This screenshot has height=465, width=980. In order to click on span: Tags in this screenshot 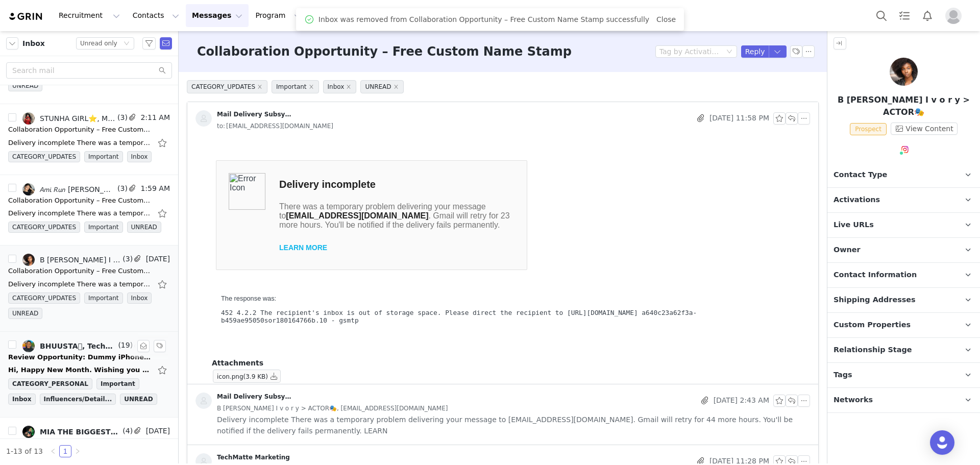, I will do `click(843, 376)`.